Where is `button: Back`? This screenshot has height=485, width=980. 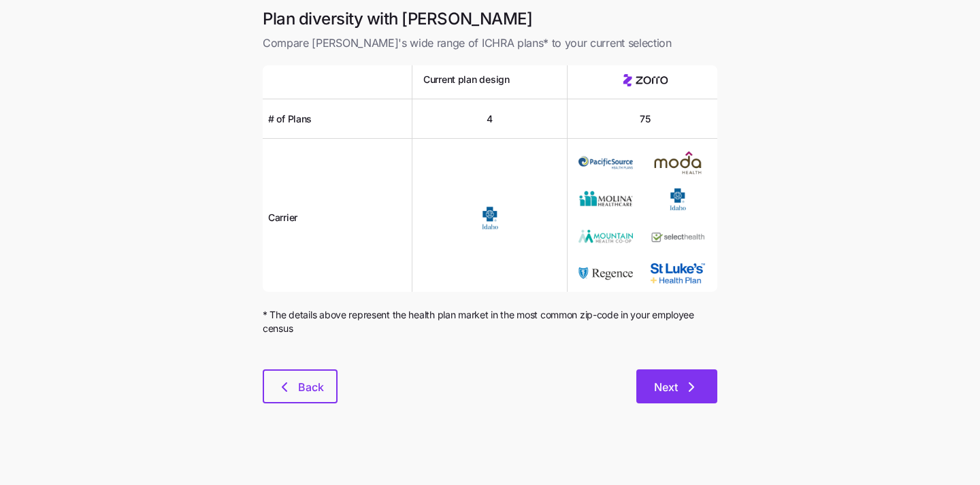 button: Back is located at coordinates (300, 386).